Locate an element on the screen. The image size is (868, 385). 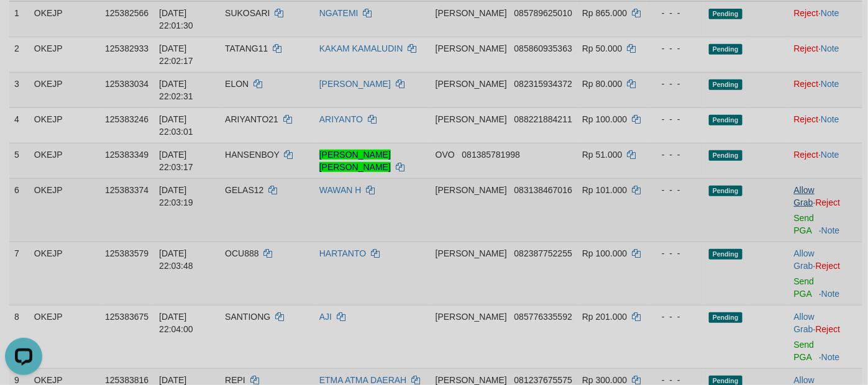
span: 125383579 is located at coordinates (127, 253).